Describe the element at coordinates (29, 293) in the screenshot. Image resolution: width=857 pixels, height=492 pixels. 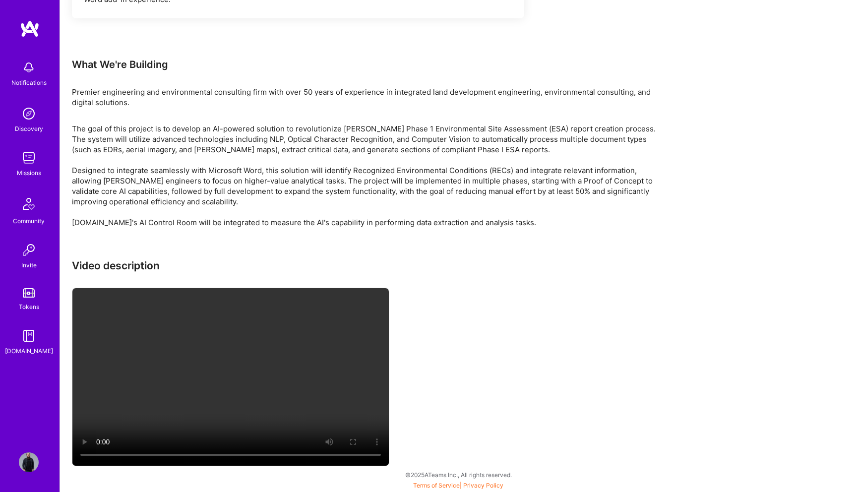
I see `img: tokens` at that location.